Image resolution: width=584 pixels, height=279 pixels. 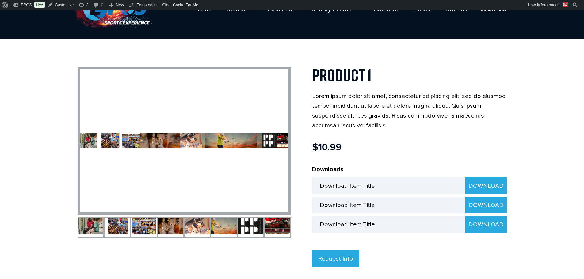 What do you see at coordinates (327, 169) in the screenshot?
I see `strong: Downloads` at bounding box center [327, 169].